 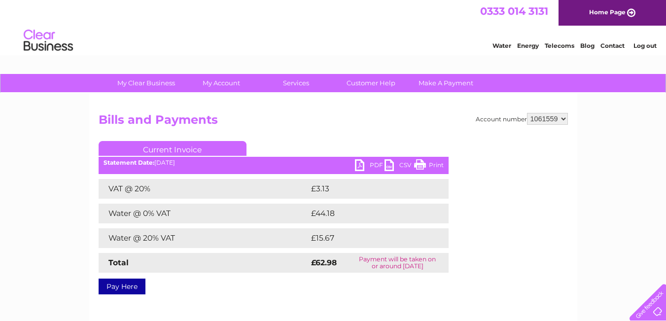 What do you see at coordinates (296, 83) in the screenshot?
I see `a: Services` at bounding box center [296, 83].